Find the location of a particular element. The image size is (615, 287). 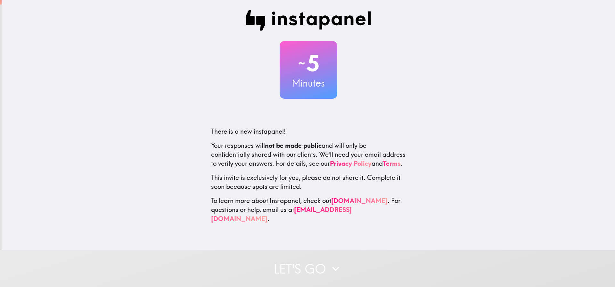

a: Terms is located at coordinates (392, 163).